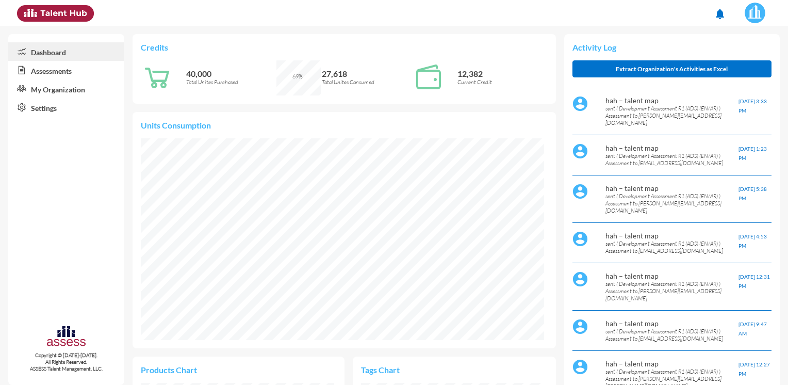 The width and height of the screenshot is (788, 385). What do you see at coordinates (367, 73) in the screenshot?
I see `p: 27,618` at bounding box center [367, 73].